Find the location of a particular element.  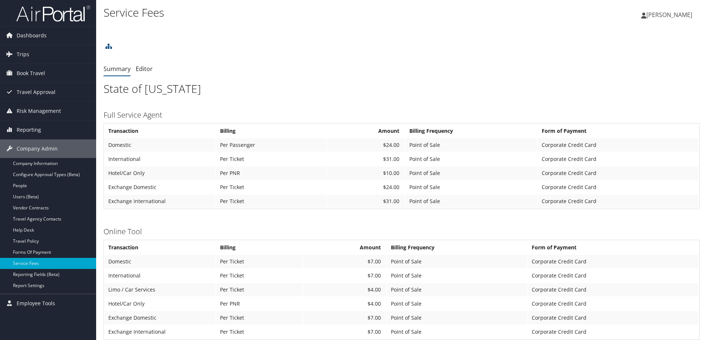

span: Reporting is located at coordinates (29, 130).